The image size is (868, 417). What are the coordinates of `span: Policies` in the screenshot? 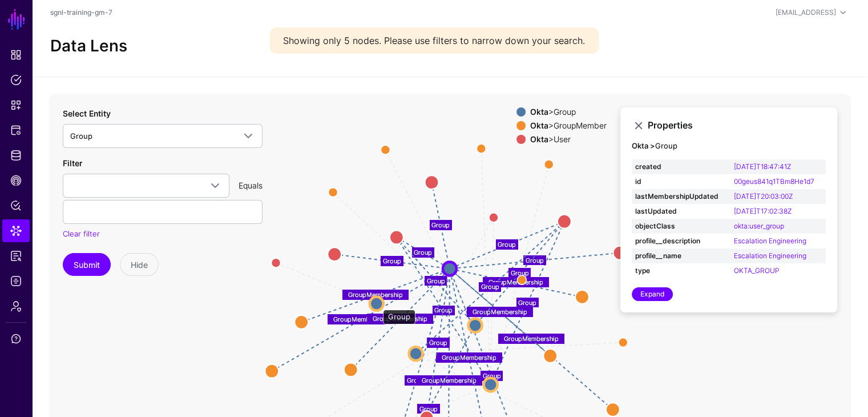 It's located at (16, 80).